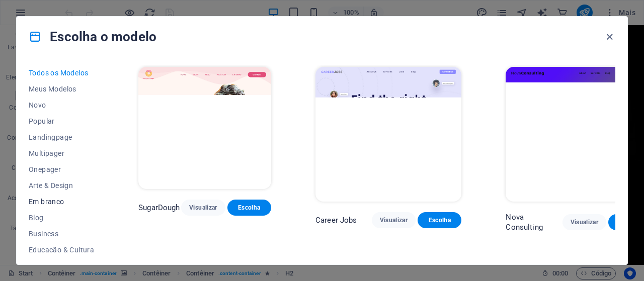  I want to click on button: Novo, so click(61, 105).